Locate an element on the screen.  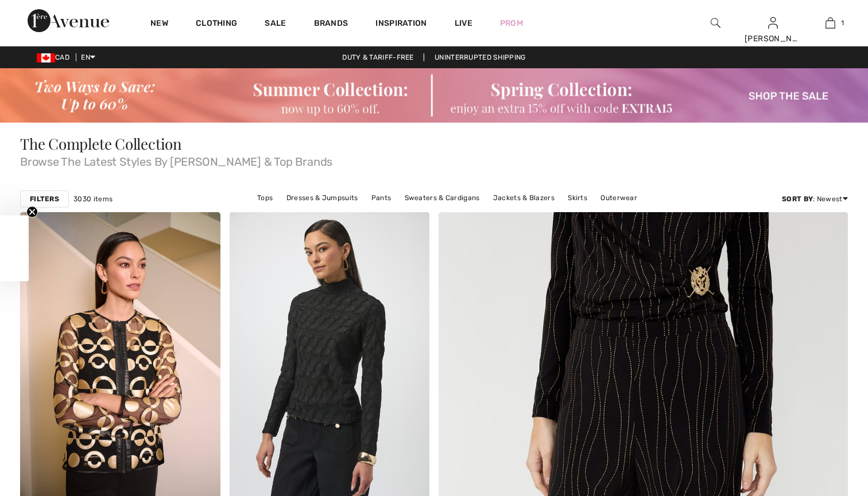
img: My Info is located at coordinates (773, 23).